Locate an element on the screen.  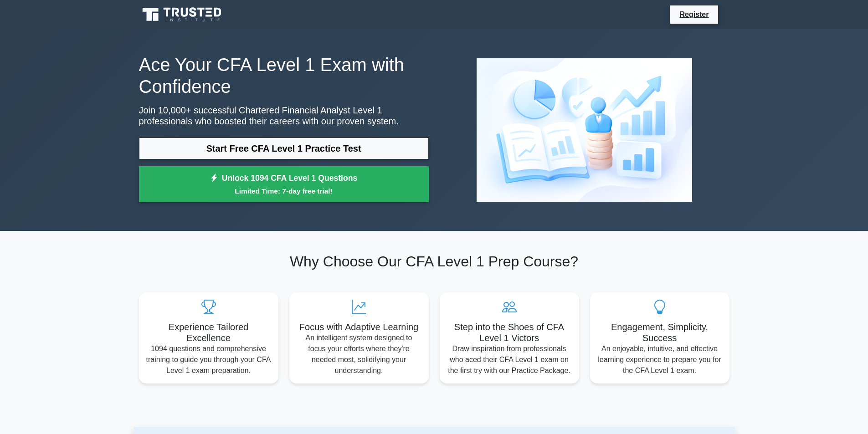
p: 1094 questions and comprehensive training to guide you through your CFA Level 1 exam preparation. is located at coordinates (209, 360).